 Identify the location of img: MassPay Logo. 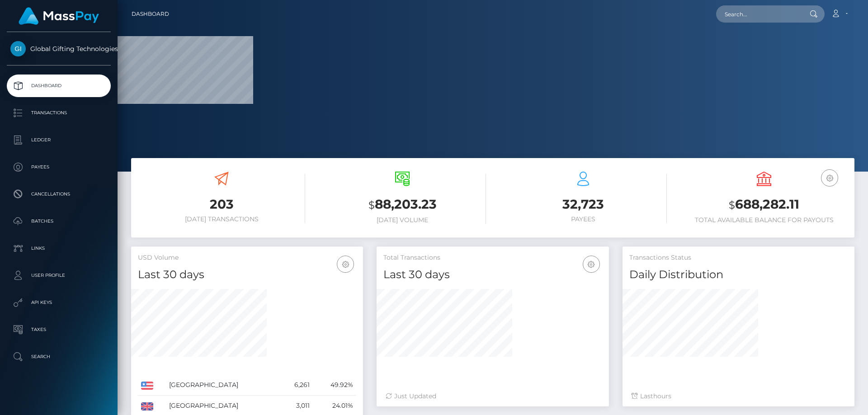
(59, 16).